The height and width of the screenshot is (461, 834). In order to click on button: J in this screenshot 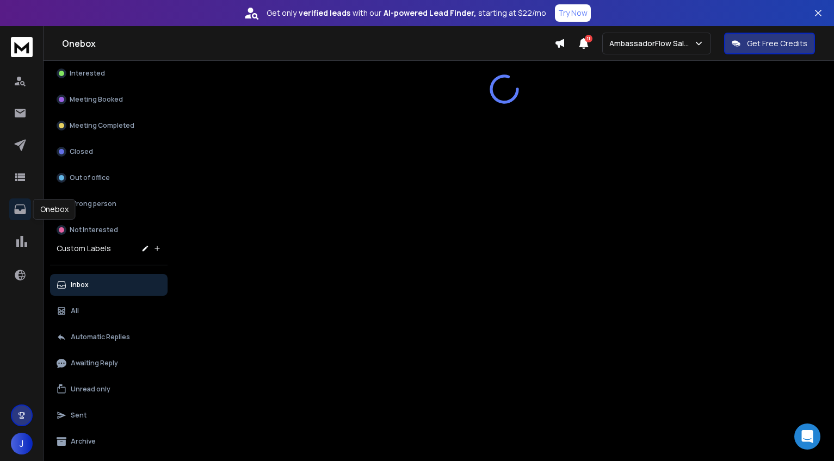, I will do `click(22, 444)`.